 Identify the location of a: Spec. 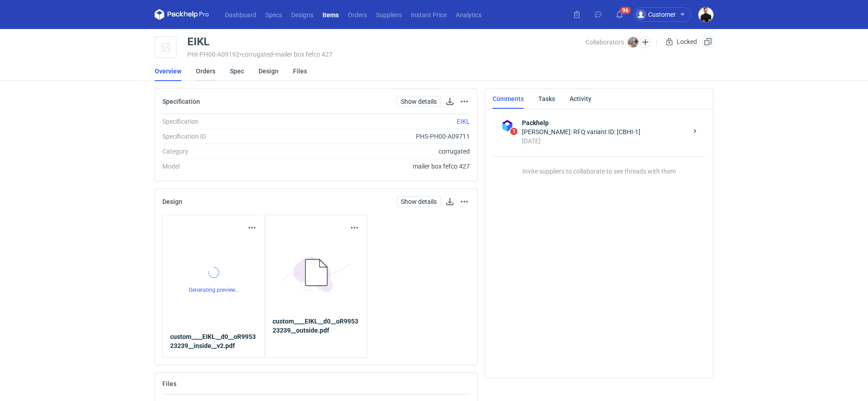
(237, 71).